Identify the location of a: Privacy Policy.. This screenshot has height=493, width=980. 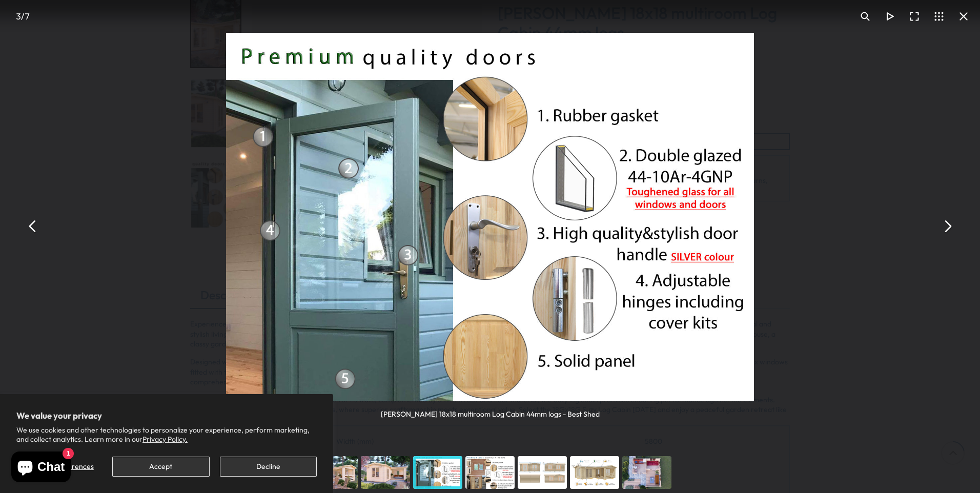
(165, 439).